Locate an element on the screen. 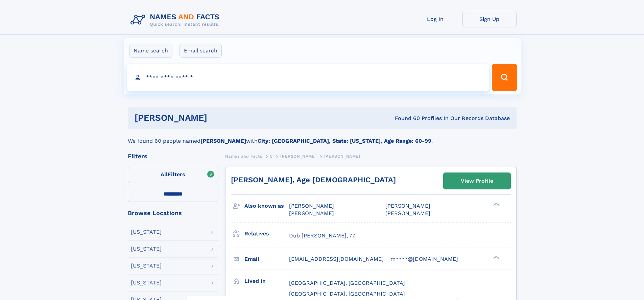  a: Names and Facts is located at coordinates (244, 156).